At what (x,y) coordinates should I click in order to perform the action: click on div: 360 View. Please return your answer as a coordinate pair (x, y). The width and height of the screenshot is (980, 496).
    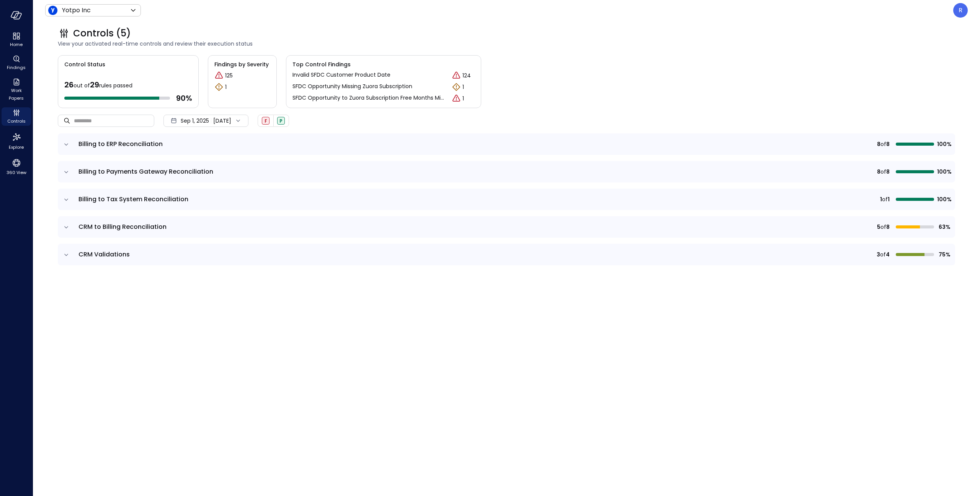
    Looking at the image, I should click on (16, 166).